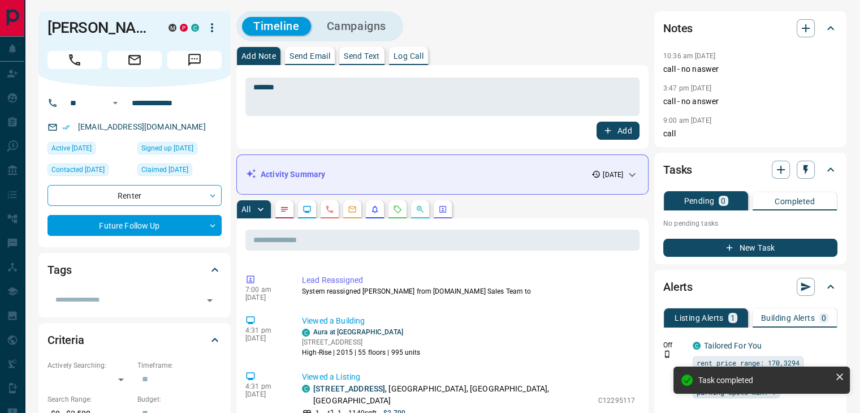 This screenshot has height=413, width=860. I want to click on h2: Tags, so click(59, 270).